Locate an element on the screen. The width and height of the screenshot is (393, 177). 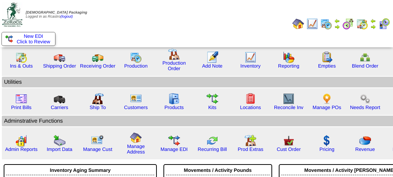
a: Ins & Outs is located at coordinates (21, 66).